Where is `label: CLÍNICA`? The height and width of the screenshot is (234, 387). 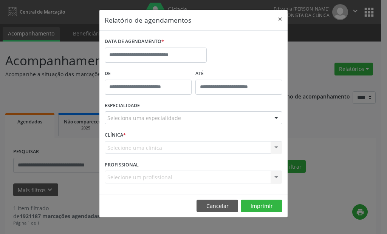 label: CLÍNICA is located at coordinates (115, 135).